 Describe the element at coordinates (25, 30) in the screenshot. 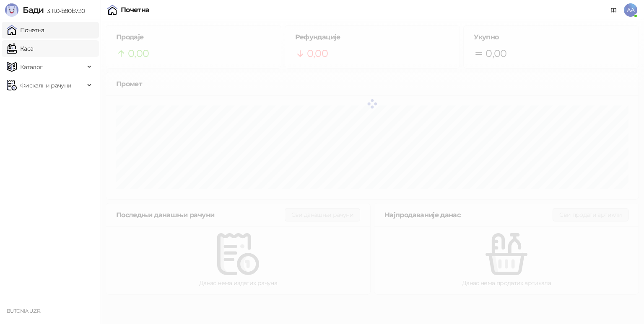

I see `a: Почетна` at that location.